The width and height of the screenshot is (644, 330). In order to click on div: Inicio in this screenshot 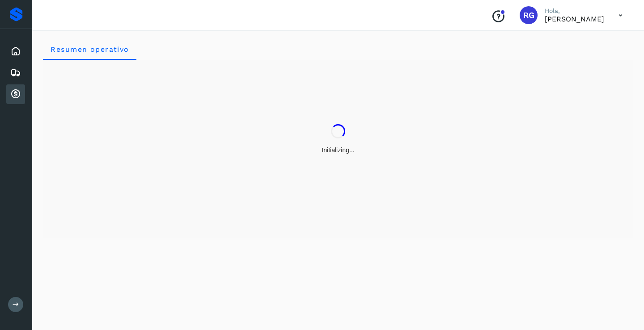, I will do `click(16, 51)`.